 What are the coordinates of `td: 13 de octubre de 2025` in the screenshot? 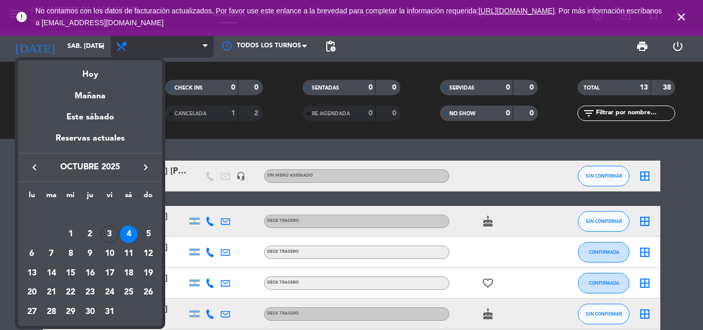 It's located at (32, 273).